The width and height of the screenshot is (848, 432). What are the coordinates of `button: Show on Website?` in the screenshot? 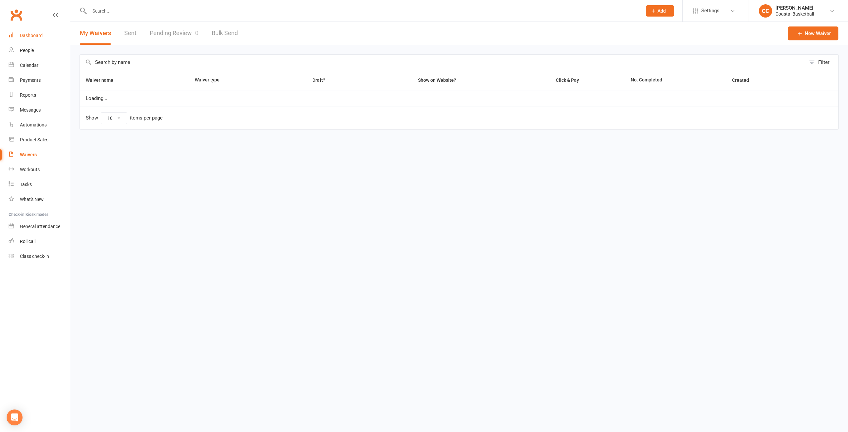 It's located at (438, 80).